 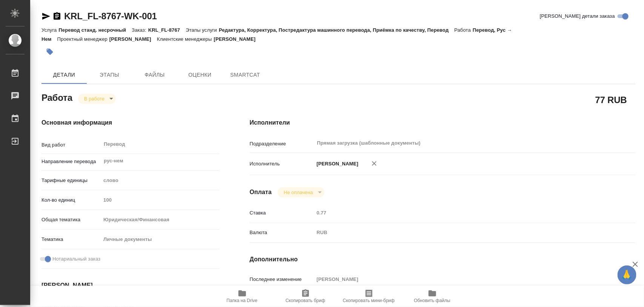 I want to click on button: Скопировать бриф, so click(x=306, y=296).